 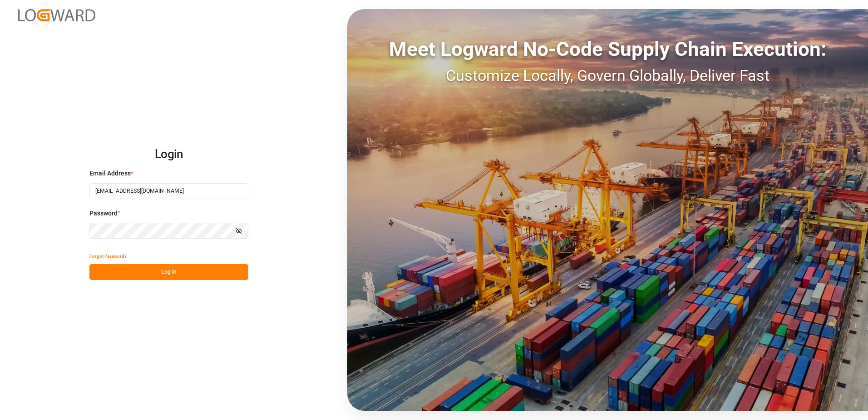 I want to click on div: Customize Locally, Govern Globally, Deliver Fast, so click(x=608, y=75).